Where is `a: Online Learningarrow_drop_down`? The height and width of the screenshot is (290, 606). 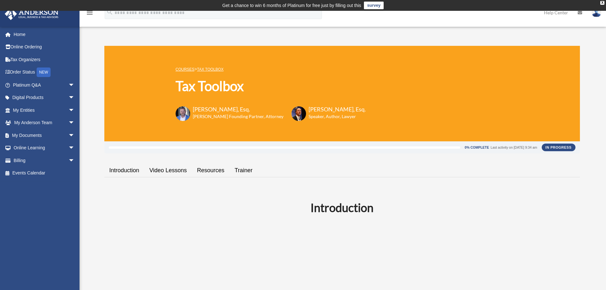 a: Online Learningarrow_drop_down is located at coordinates (44, 148).